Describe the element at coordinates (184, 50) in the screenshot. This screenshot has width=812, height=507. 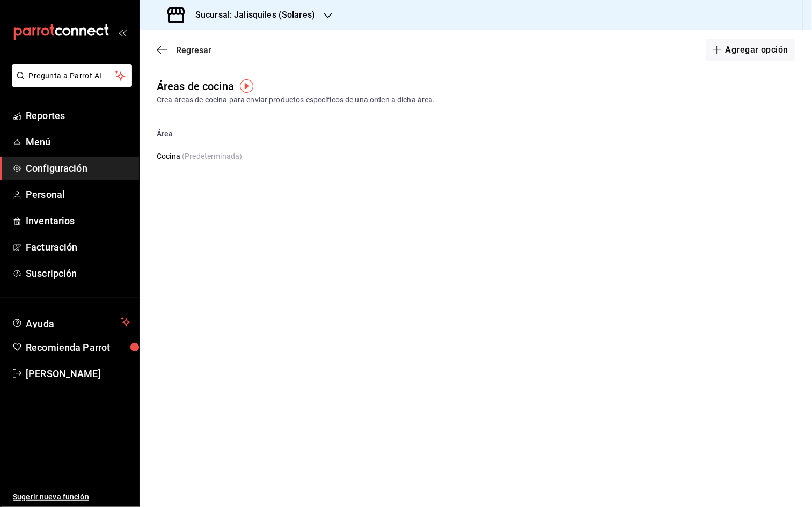
I see `button: Regresar` at that location.